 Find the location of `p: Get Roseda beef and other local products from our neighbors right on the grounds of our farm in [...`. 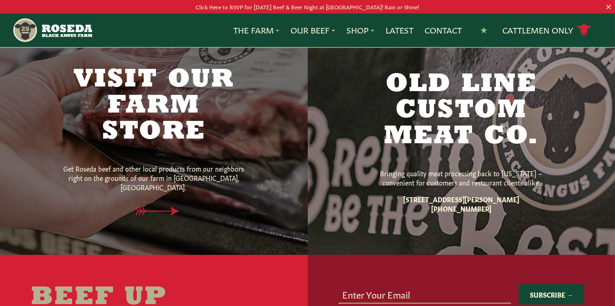

p: Get Roseda beef and other local products from our neighbors right on the grounds of our farm in [... is located at coordinates (154, 178).